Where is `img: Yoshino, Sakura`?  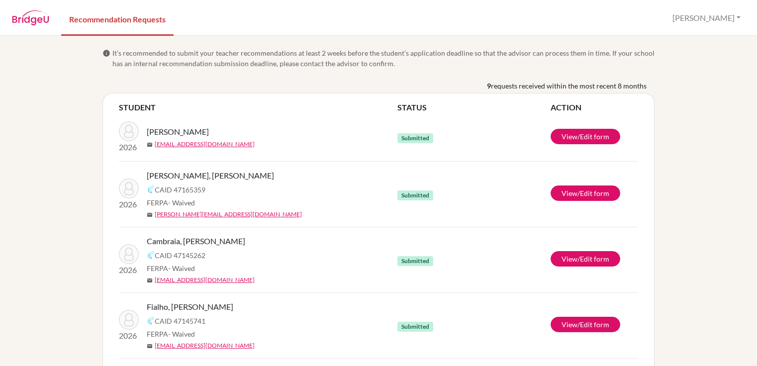 img: Yoshino, Sakura is located at coordinates (129, 131).